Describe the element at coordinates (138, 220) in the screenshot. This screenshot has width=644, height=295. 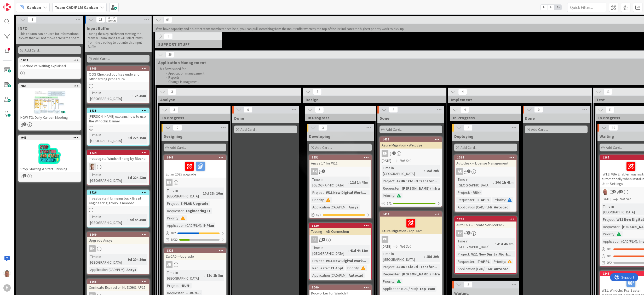
I see `div: 4d 4h 30m` at that location.